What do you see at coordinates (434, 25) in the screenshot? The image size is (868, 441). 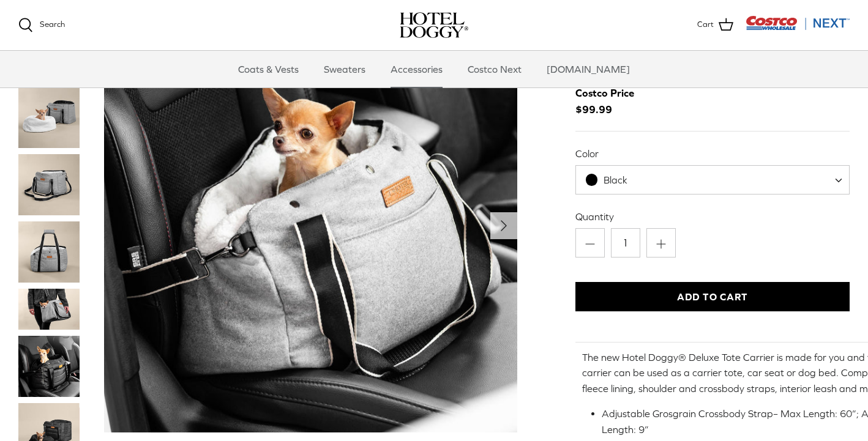 I see `img: hoteldoggycom` at bounding box center [434, 25].